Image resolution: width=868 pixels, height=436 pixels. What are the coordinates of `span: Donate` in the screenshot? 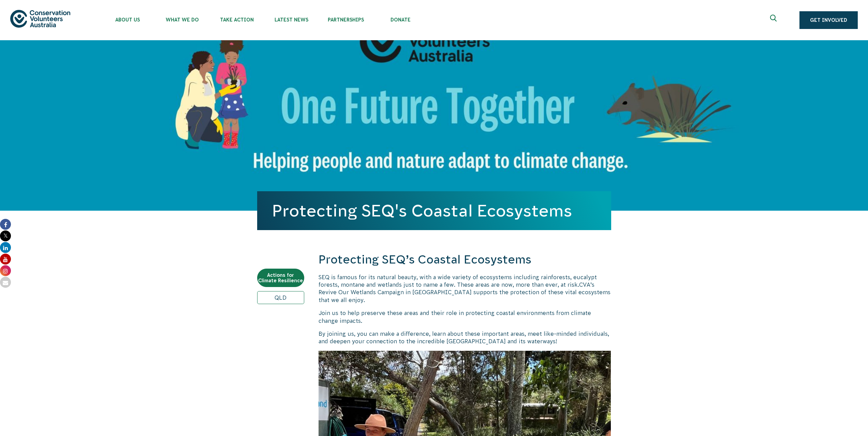 It's located at (401, 19).